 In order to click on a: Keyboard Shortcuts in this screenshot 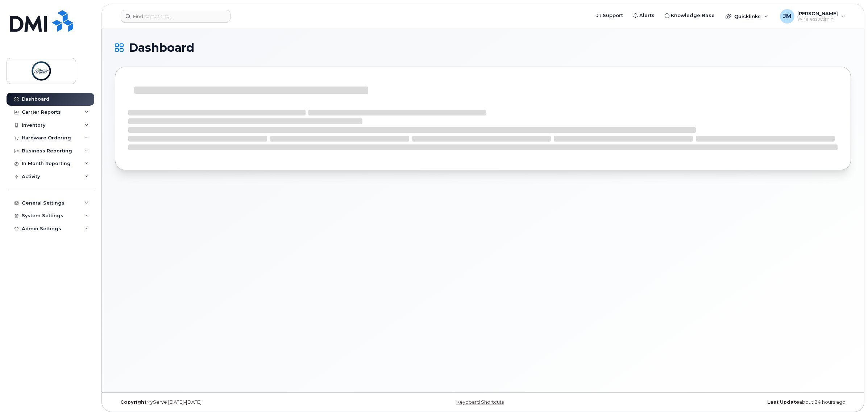, I will do `click(480, 402)`.